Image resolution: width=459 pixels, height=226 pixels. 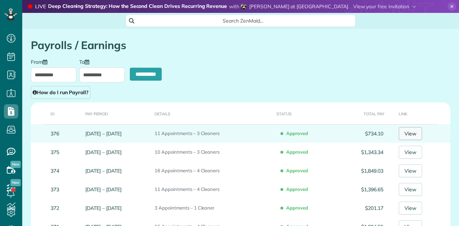 What do you see at coordinates (363, 190) in the screenshot?
I see `td: $1,396.65` at bounding box center [363, 190].